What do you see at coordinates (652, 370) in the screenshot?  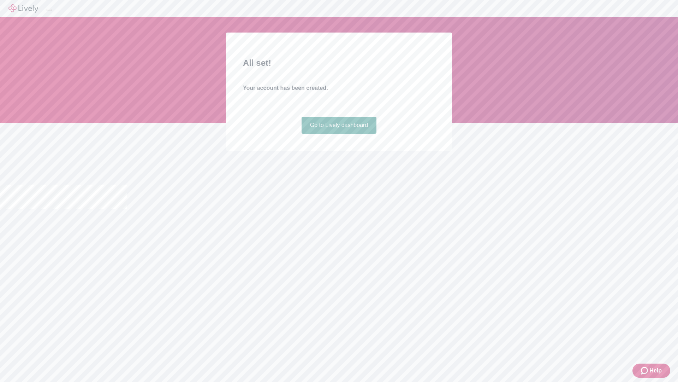 I see `button: Zendesk support iconHelp` at bounding box center [652, 370].